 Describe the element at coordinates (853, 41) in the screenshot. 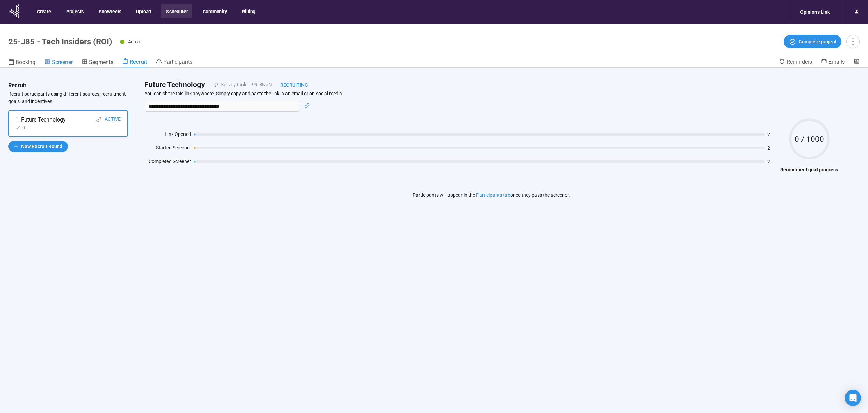

I see `button: more` at that location.